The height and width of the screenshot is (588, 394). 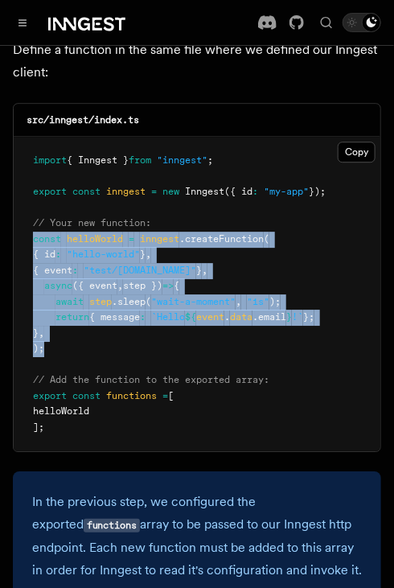 I want to click on code: functions, so click(x=112, y=525).